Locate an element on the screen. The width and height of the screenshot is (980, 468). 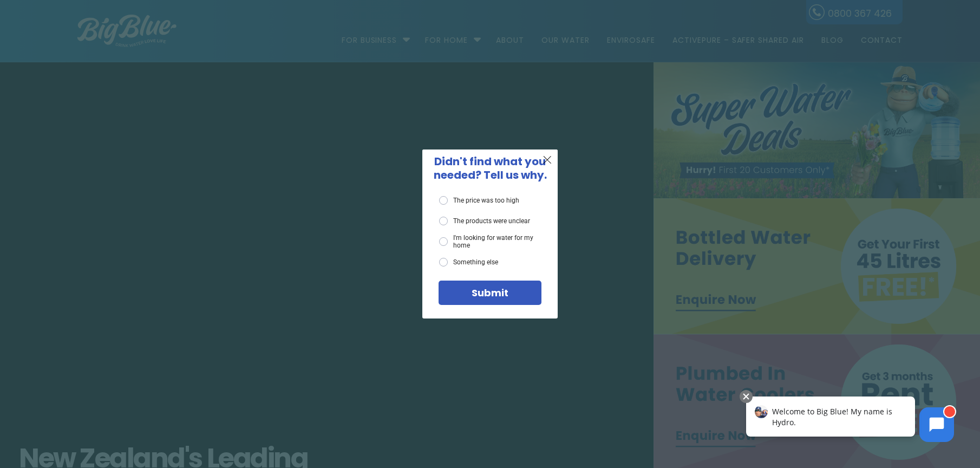
img: Avatar is located at coordinates (27, 24).